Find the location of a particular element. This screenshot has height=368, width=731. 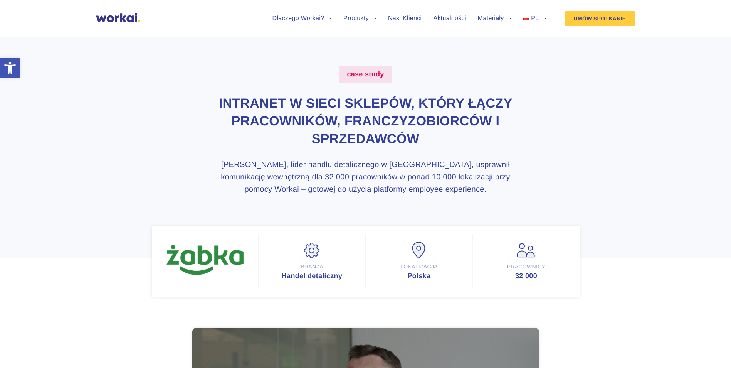

img: Branża is located at coordinates (312, 250).